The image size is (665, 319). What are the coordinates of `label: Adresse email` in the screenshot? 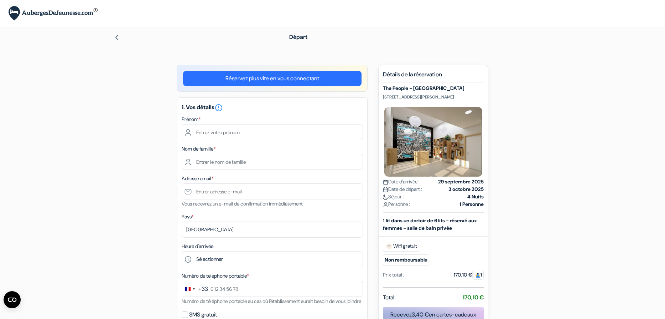 It's located at (197, 178).